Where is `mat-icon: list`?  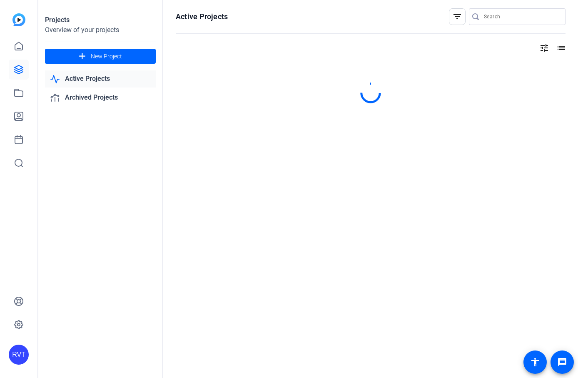
mat-icon: list is located at coordinates (561, 48).